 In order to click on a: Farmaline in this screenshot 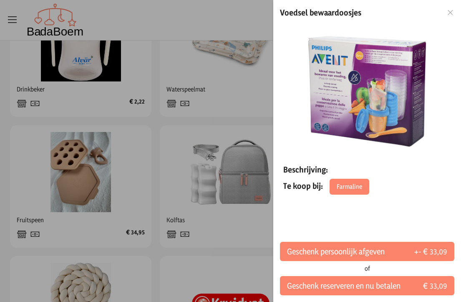, I will do `click(349, 187)`.